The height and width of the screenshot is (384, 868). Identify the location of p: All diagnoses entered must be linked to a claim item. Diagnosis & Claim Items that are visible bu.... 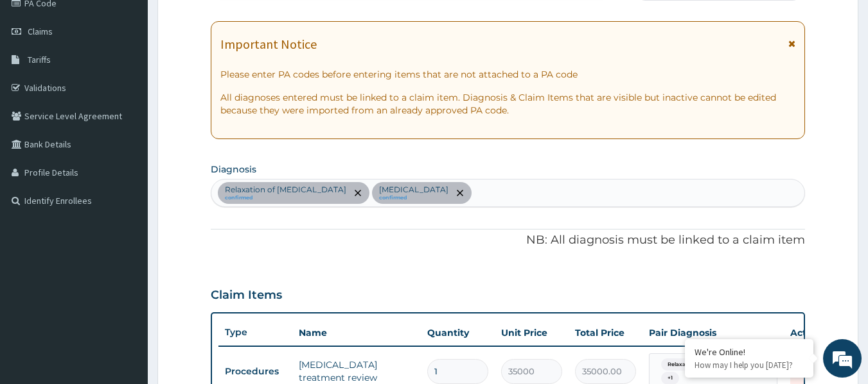
(508, 104).